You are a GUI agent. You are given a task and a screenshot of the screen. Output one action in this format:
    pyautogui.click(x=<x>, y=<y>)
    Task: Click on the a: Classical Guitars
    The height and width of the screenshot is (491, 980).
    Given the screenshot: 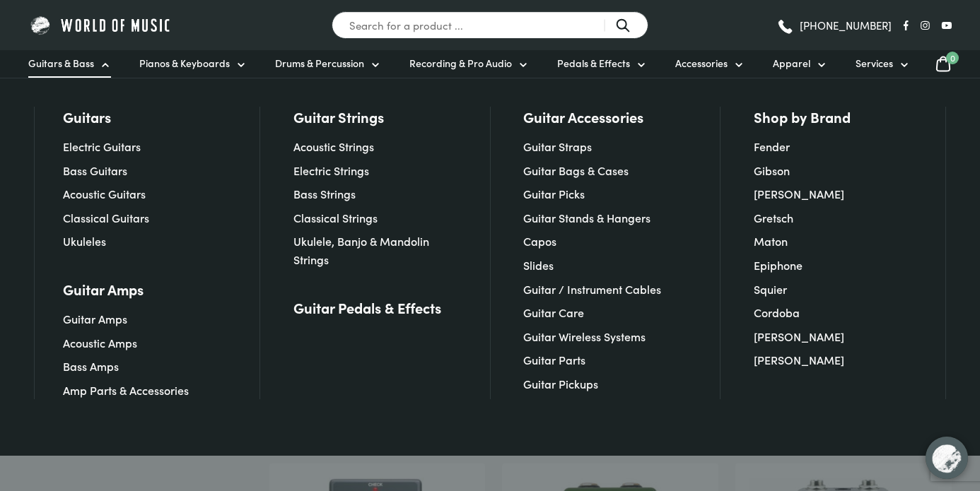 What is the action you would take?
    pyautogui.click(x=106, y=218)
    